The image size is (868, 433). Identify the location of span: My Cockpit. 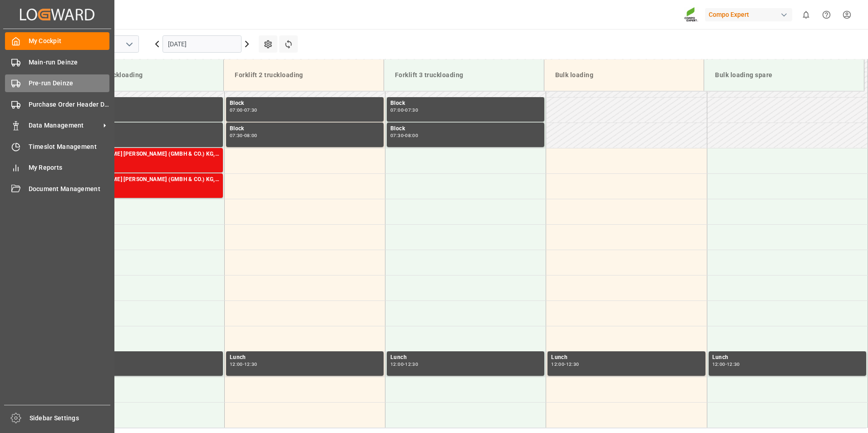
(69, 41).